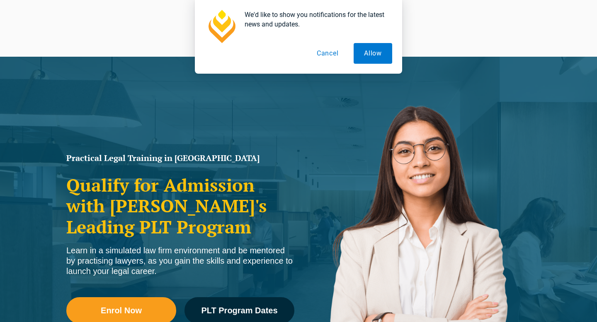 This screenshot has height=322, width=597. Describe the element at coordinates (239, 311) in the screenshot. I see `span: PLT Program Dates` at that location.